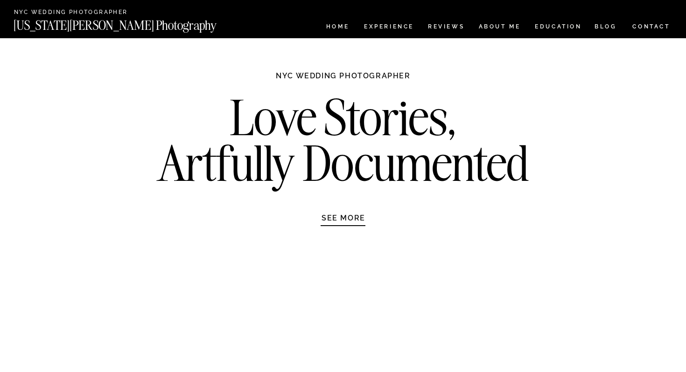  I want to click on nav: EDUCATION, so click(558, 28).